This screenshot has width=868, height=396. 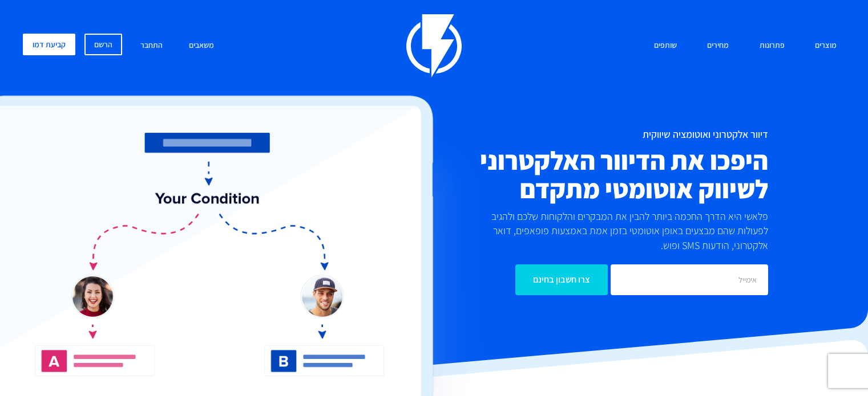 I want to click on a: משאבים, so click(x=202, y=46).